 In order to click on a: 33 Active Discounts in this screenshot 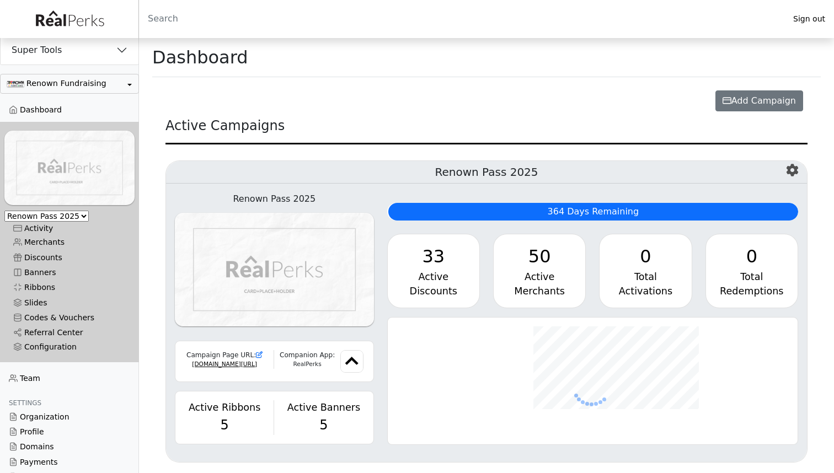, I will do `click(434, 271)`.